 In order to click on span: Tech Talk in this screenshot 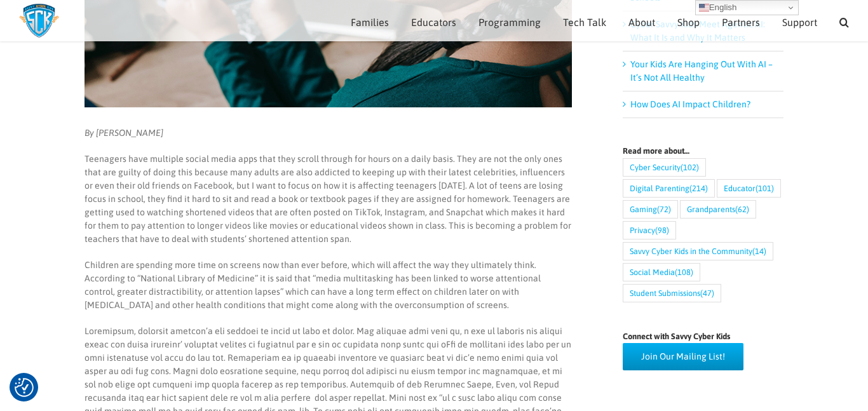, I will do `click(584, 22)`.